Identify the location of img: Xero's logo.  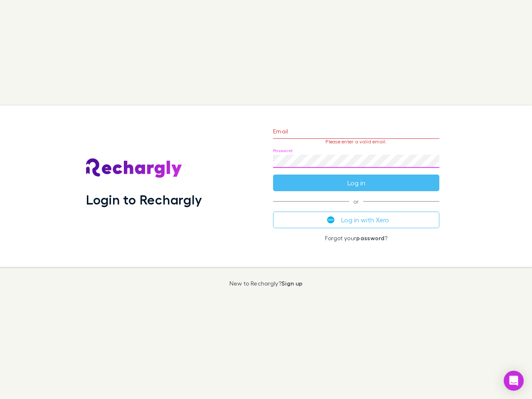
(331, 220).